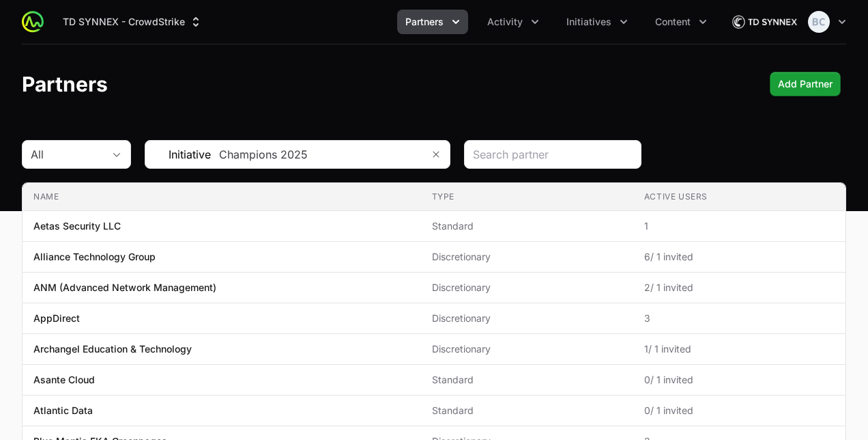 This screenshot has width=868, height=440. Describe the element at coordinates (513, 22) in the screenshot. I see `button: Activity` at that location.